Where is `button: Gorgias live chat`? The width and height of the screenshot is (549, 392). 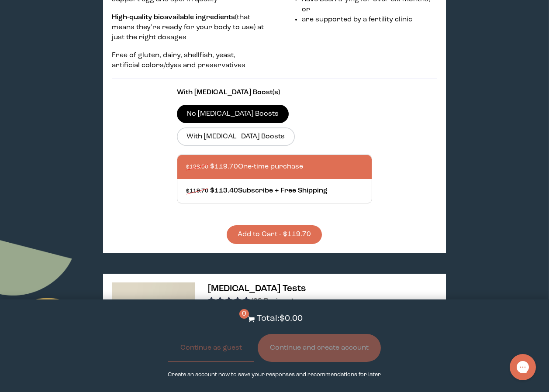 button: Gorgias live chat is located at coordinates (17, 16).